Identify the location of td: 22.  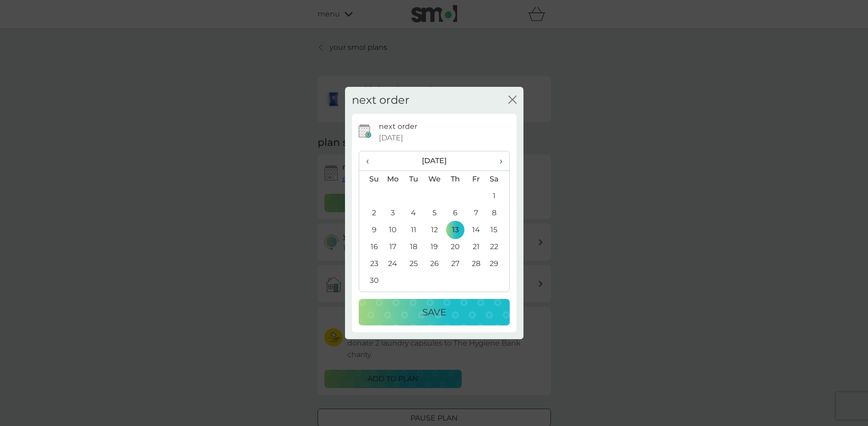
(497, 247).